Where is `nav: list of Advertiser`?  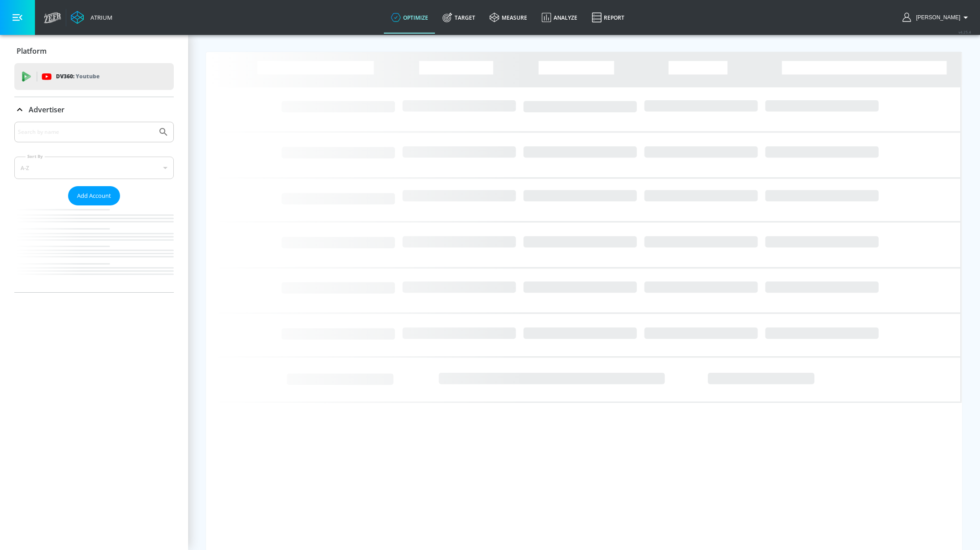 nav: list of Advertiser is located at coordinates (94, 249).